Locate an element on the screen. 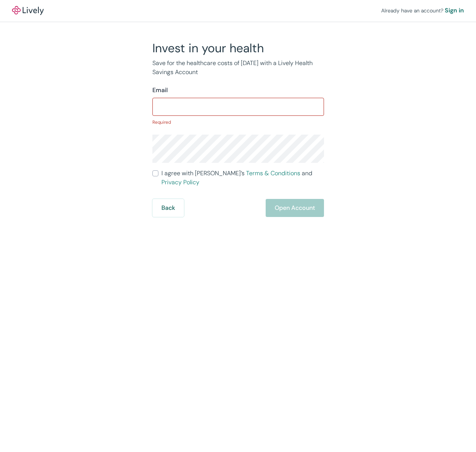 Image resolution: width=476 pixels, height=452 pixels. p: Required is located at coordinates (238, 122).